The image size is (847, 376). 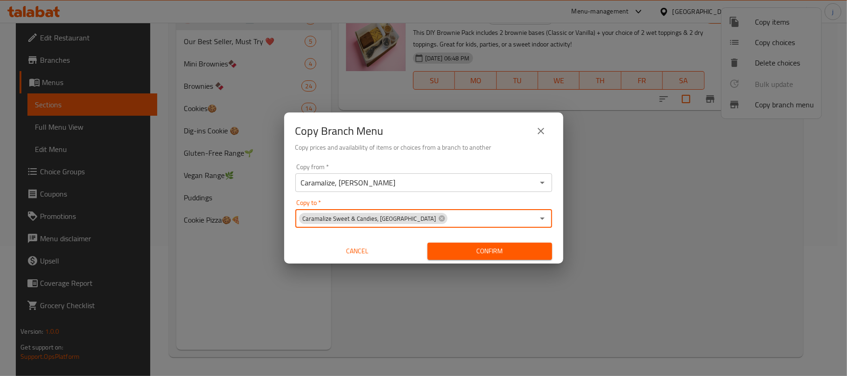 I want to click on span: Confirm, so click(x=490, y=251).